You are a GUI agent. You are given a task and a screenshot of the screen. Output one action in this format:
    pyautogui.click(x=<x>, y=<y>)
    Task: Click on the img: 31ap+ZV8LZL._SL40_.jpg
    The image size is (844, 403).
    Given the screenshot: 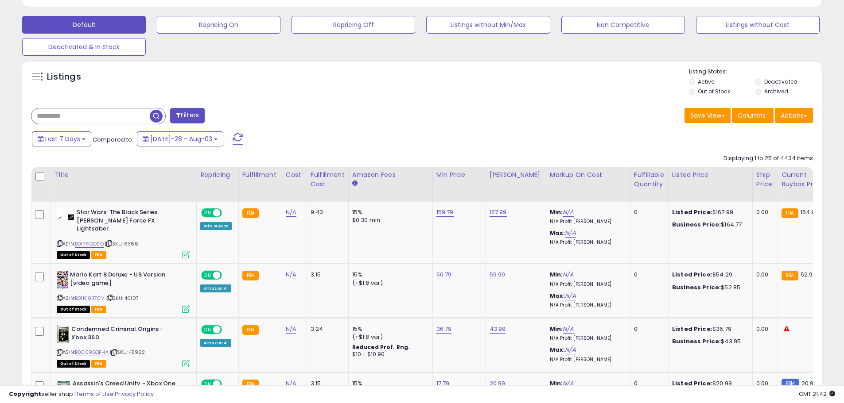 What is the action you would take?
    pyautogui.click(x=66, y=214)
    